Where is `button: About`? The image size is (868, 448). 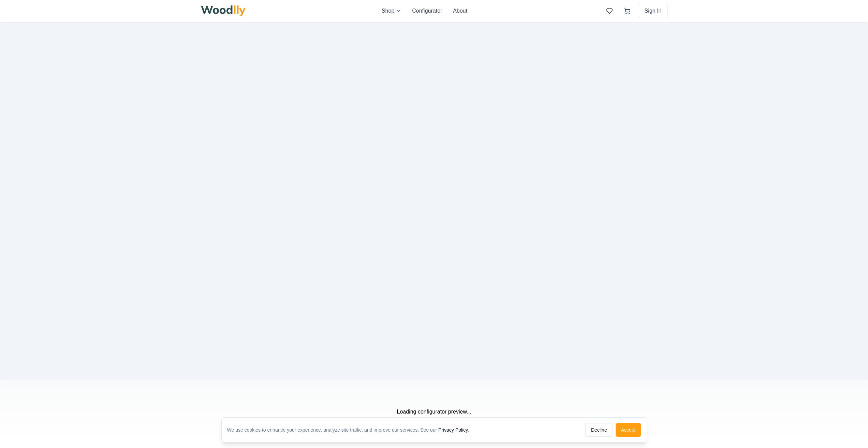
button: About is located at coordinates (460, 11).